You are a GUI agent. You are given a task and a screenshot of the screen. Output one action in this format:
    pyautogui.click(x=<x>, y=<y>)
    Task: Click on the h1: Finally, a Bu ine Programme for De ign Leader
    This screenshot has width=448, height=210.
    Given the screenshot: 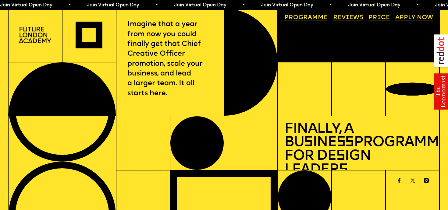 What is the action you would take?
    pyautogui.click(x=359, y=150)
    